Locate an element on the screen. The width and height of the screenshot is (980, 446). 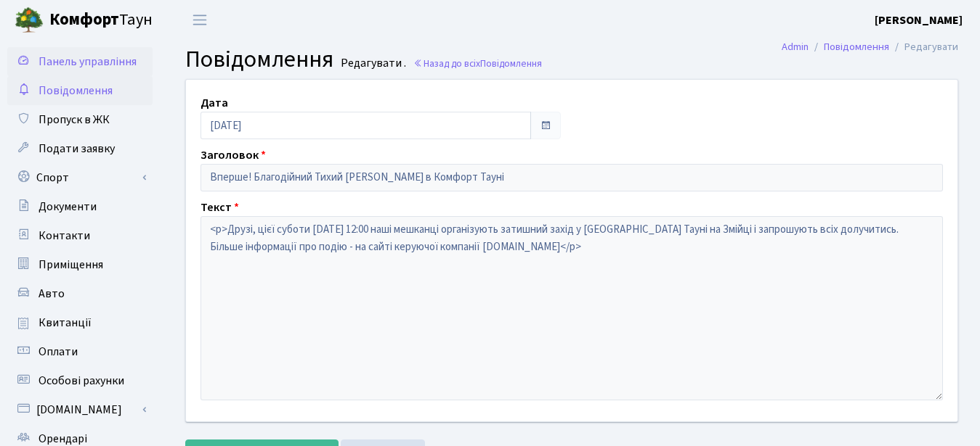
button: Переключити навігацію is located at coordinates (200, 20).